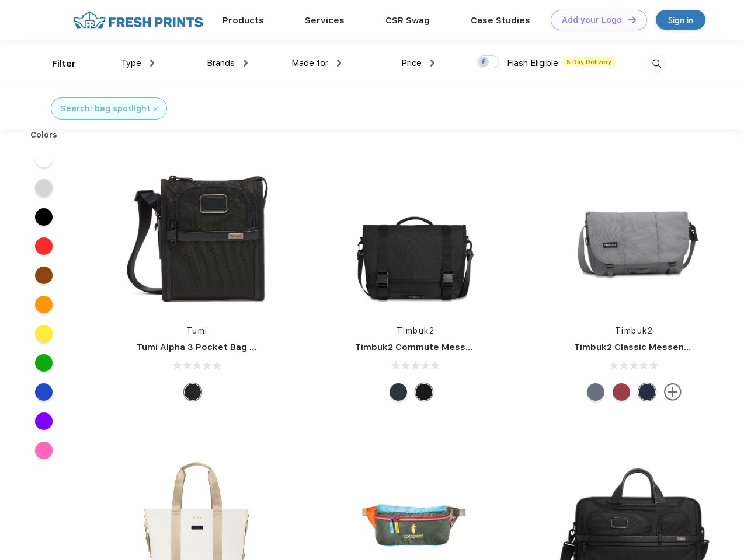 This screenshot has width=744, height=560. I want to click on img: desktop_search.svg, so click(656, 64).